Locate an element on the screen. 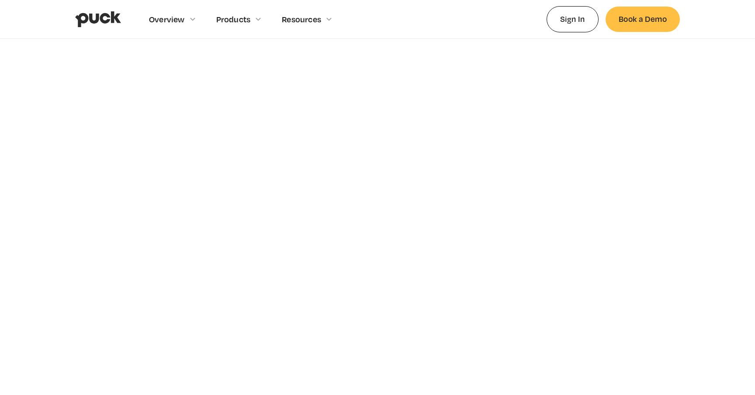 The width and height of the screenshot is (755, 395). a: Book a Demo is located at coordinates (643, 19).